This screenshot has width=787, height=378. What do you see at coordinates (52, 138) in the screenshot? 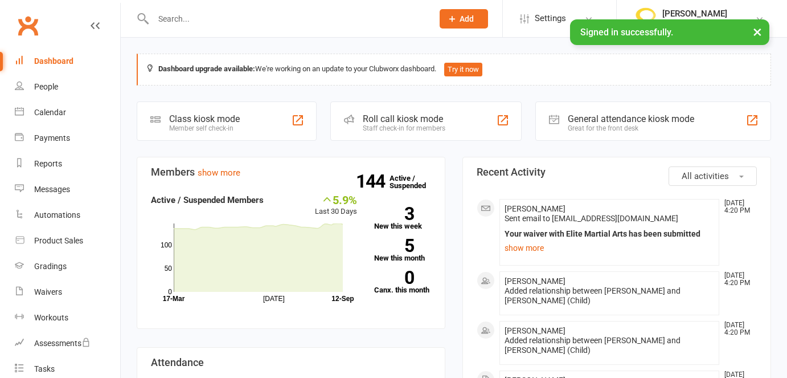
I see `div: Payments` at bounding box center [52, 138].